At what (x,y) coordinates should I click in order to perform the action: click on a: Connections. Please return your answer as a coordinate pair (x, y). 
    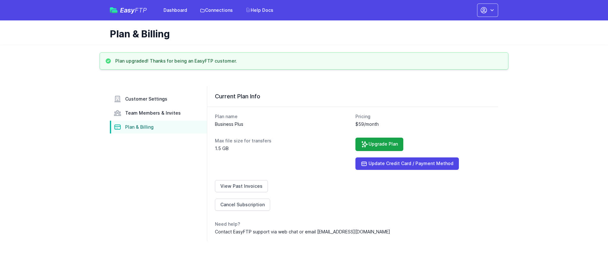
    Looking at the image, I should click on (216, 10).